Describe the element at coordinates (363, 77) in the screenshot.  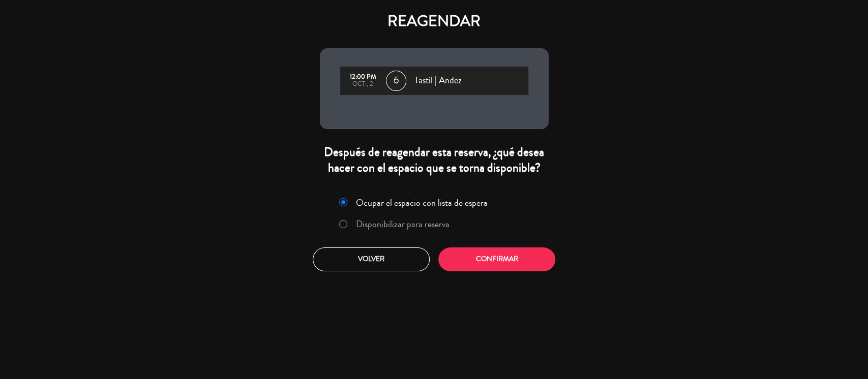
I see `div: 12:00 PM` at that location.